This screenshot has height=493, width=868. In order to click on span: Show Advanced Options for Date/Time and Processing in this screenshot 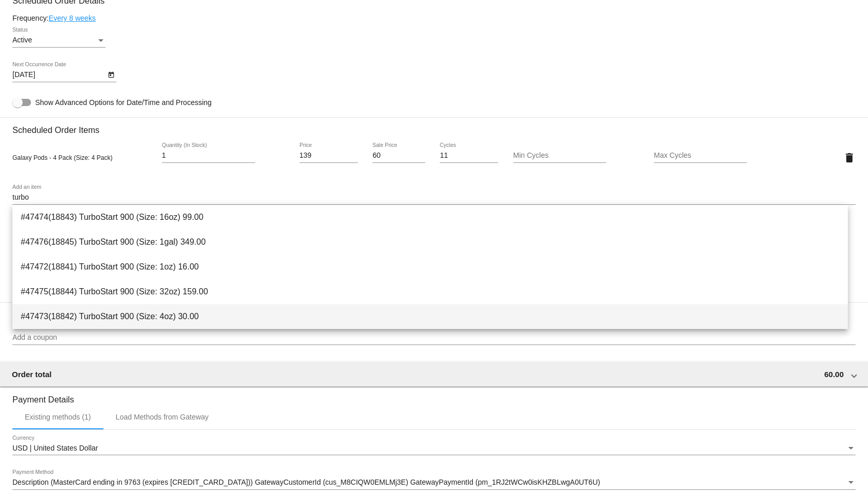, I will do `click(123, 102)`.